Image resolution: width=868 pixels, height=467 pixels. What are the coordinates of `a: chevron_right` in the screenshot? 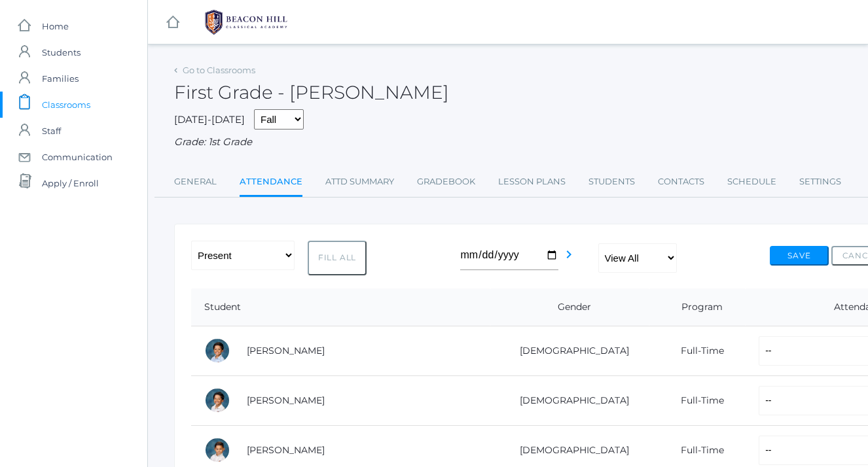 It's located at (569, 259).